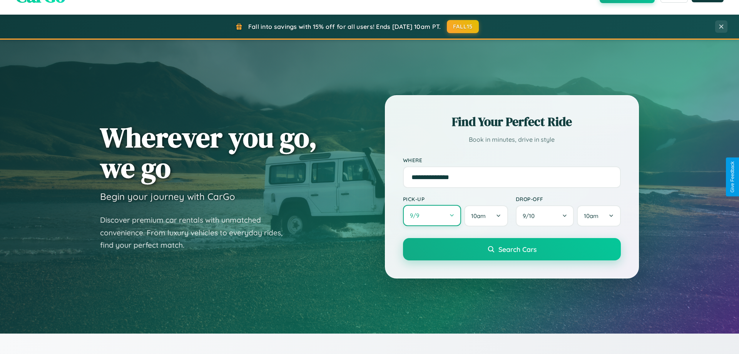 This screenshot has width=739, height=354. What do you see at coordinates (433, 215) in the screenshot?
I see `button: 9/9` at bounding box center [433, 215].